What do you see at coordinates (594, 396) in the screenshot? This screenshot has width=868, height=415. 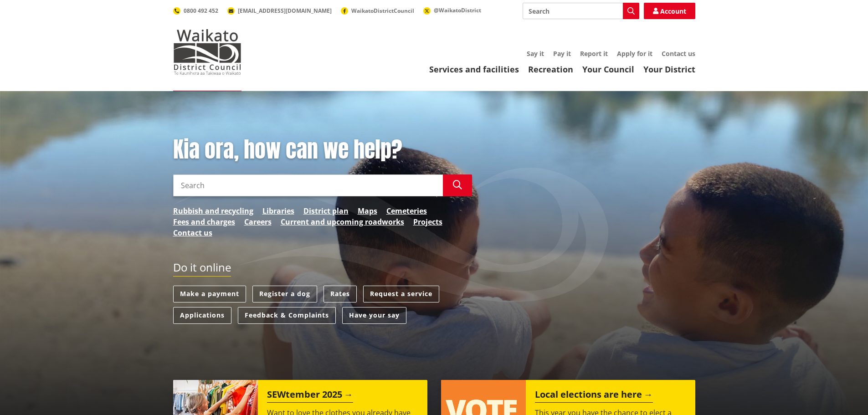 I see `h2: Local elections are here` at bounding box center [594, 396].